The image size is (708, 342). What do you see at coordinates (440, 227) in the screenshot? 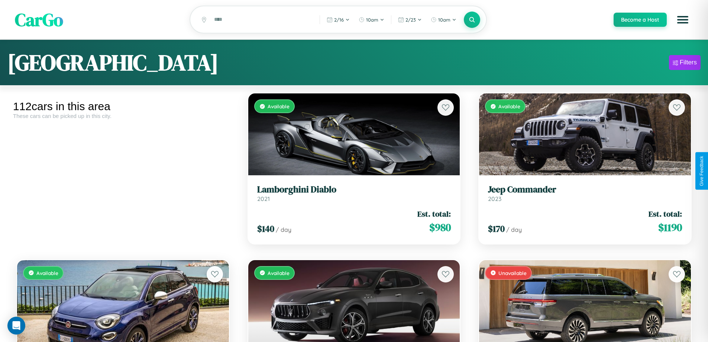
I see `span: $ 980` at bounding box center [440, 227].